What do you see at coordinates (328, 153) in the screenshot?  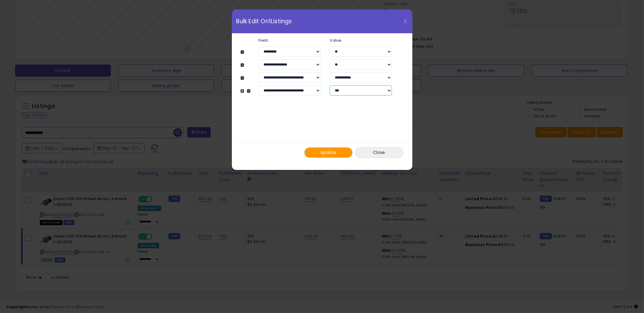 I see `span: Update` at bounding box center [328, 153].